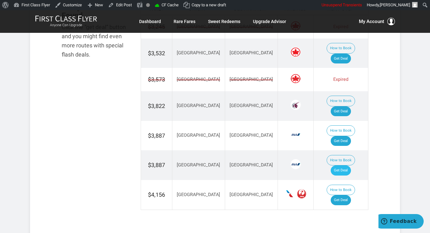 Image resolution: width=430 pixels, height=233 pixels. I want to click on a: Upgrade Advisor, so click(269, 21).